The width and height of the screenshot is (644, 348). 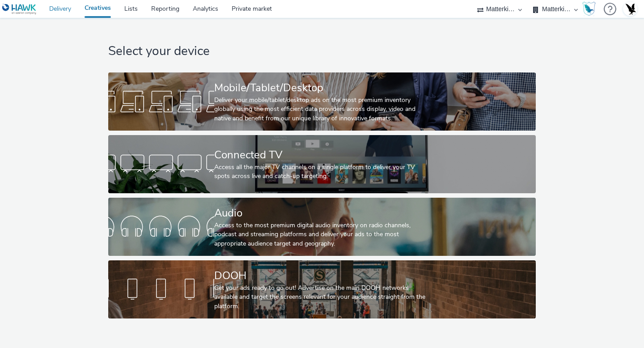 I want to click on a: DOOHGet your ads ready to go out! Advertise on the main DOOH networks available and target the sc..., so click(x=321, y=289).